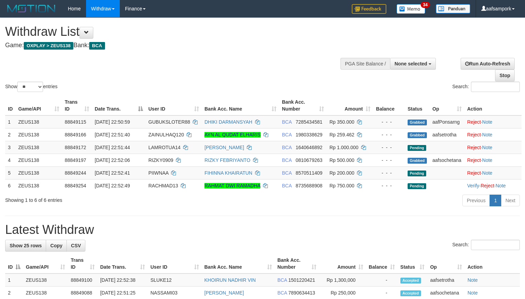  What do you see at coordinates (232, 186) in the screenshot?
I see `a: RAHMAT DWI RAMADHA` at bounding box center [232, 186].